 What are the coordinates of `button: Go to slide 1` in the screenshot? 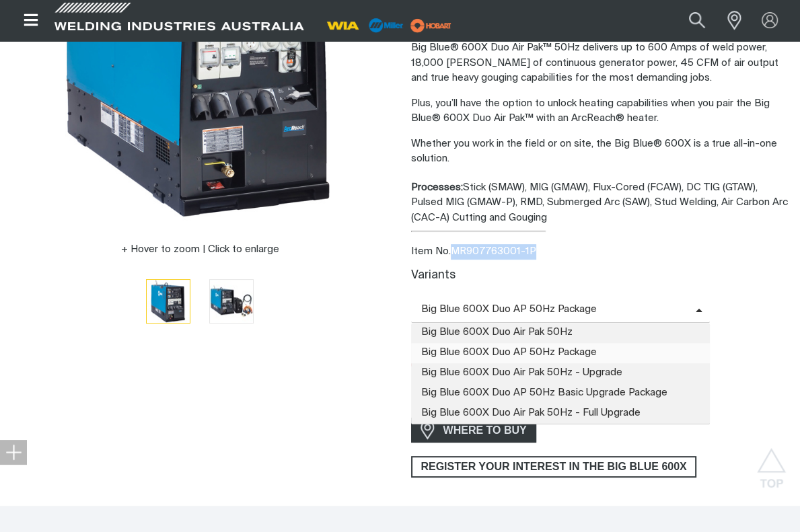 It's located at (168, 301).